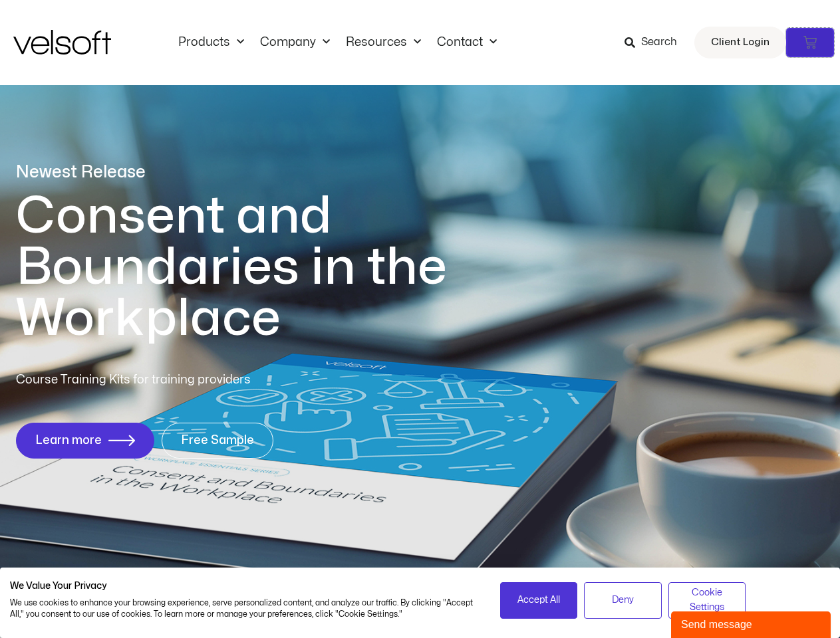 The height and width of the screenshot is (638, 840). I want to click on a: Free Sample, so click(218, 441).